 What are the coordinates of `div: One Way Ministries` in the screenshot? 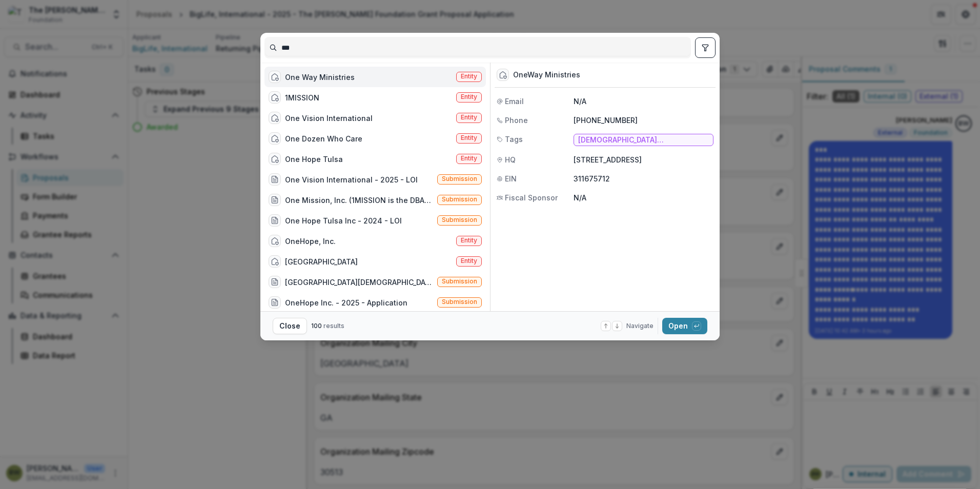 It's located at (320, 77).